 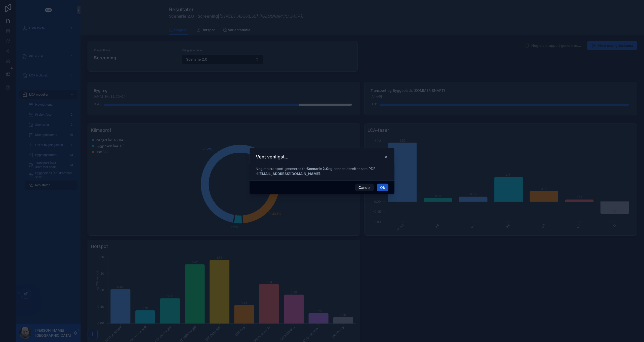 I want to click on button: Cancel, so click(x=365, y=187).